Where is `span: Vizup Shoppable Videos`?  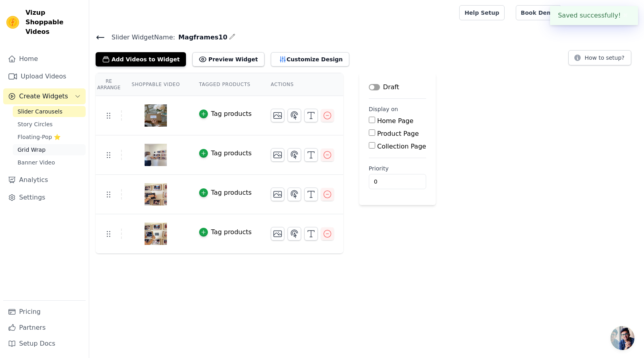
span: Vizup Shoppable Videos is located at coordinates (54, 22).